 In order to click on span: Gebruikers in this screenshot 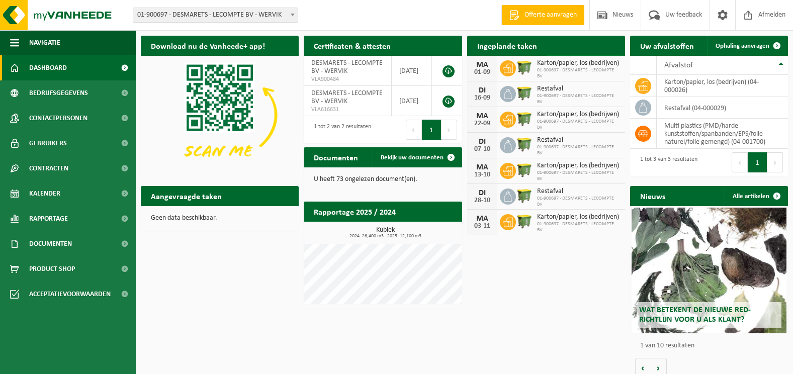, I will do `click(48, 143)`.